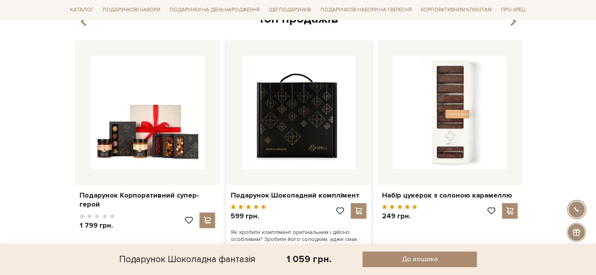  Describe the element at coordinates (290, 10) in the screenshot. I see `a: Ідеї подарунків` at that location.